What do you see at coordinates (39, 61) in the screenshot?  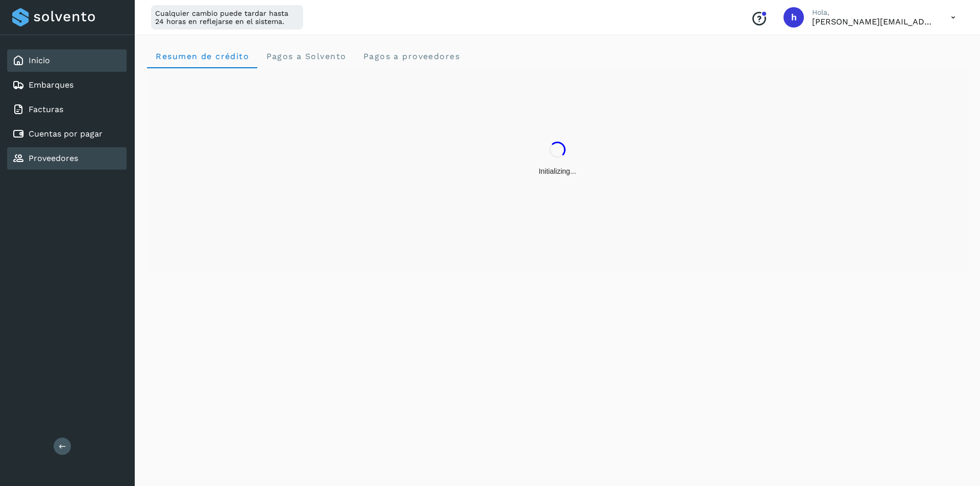 I see `a: Inicio` at bounding box center [39, 61].